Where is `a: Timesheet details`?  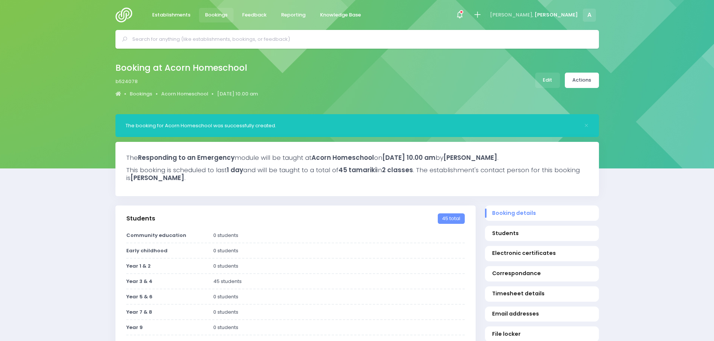 a: Timesheet details is located at coordinates (542, 294).